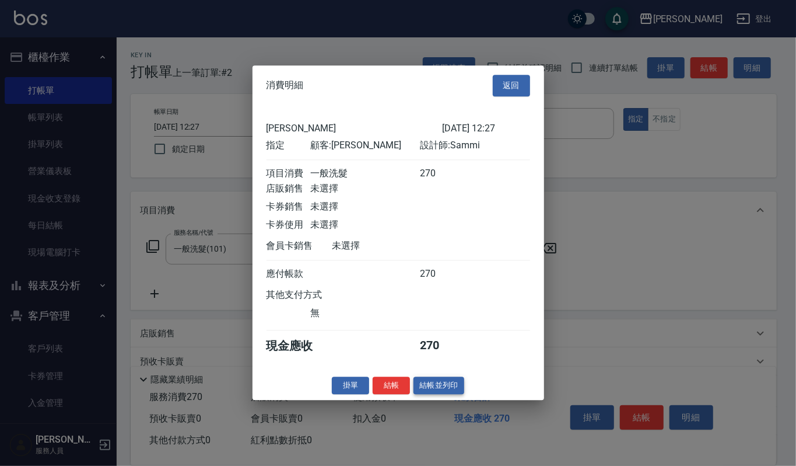 The image size is (796, 466). What do you see at coordinates (310, 295) in the screenshot?
I see `div: 其他支付方式` at bounding box center [310, 295].